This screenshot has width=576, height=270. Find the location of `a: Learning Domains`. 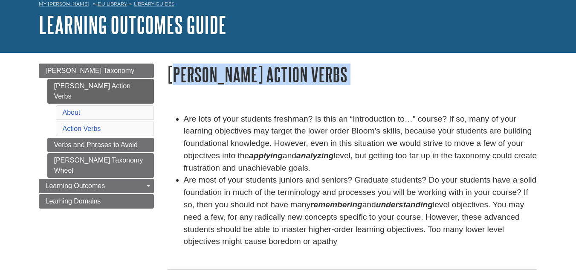

a: Learning Domains is located at coordinates (96, 201).